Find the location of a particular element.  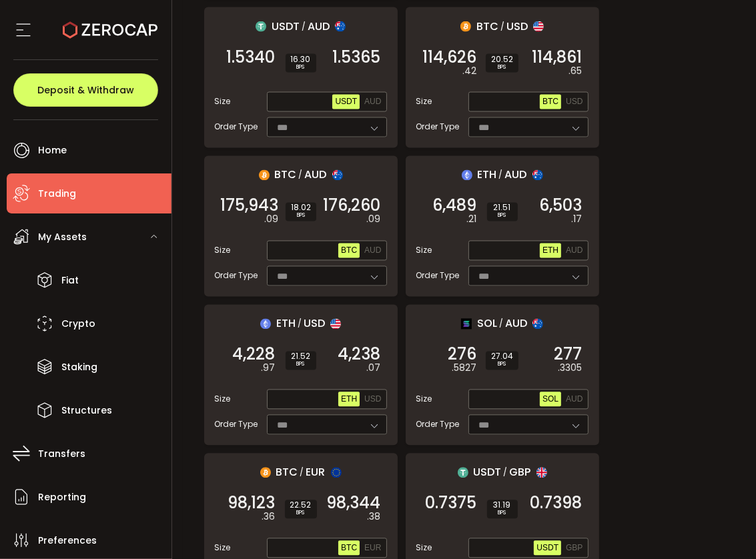

button: SOL is located at coordinates (551, 399).